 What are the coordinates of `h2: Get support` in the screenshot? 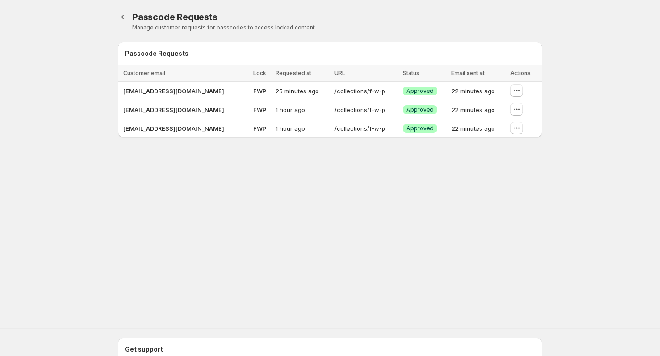 It's located at (330, 350).